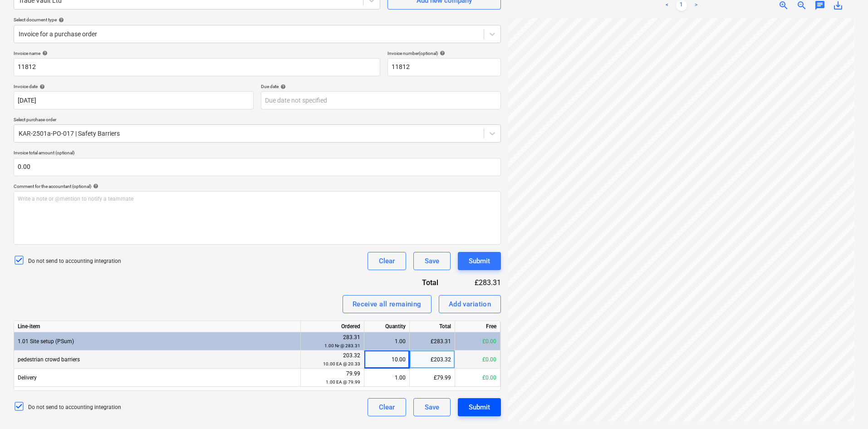  What do you see at coordinates (257, 120) in the screenshot?
I see `p: Select purchase order` at bounding box center [257, 120].